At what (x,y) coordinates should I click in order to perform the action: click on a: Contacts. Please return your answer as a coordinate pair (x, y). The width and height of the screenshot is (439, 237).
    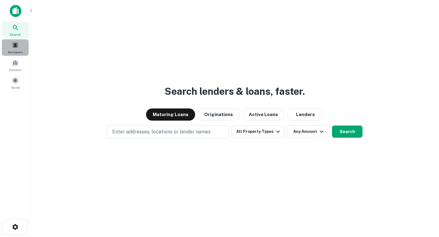
    Looking at the image, I should click on (15, 65).